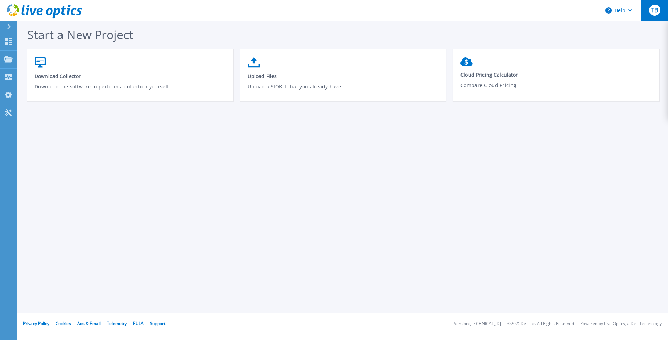 The image size is (668, 340). I want to click on span: Upload Files, so click(344, 76).